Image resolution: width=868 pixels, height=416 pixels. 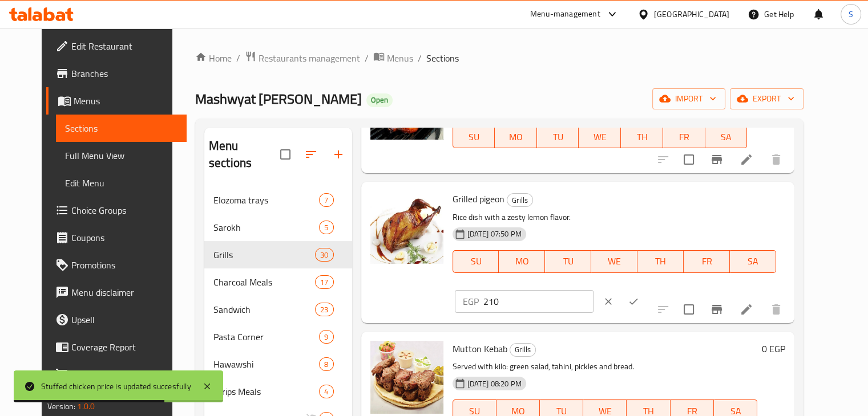 I want to click on a: Coverage Report, so click(x=117, y=347).